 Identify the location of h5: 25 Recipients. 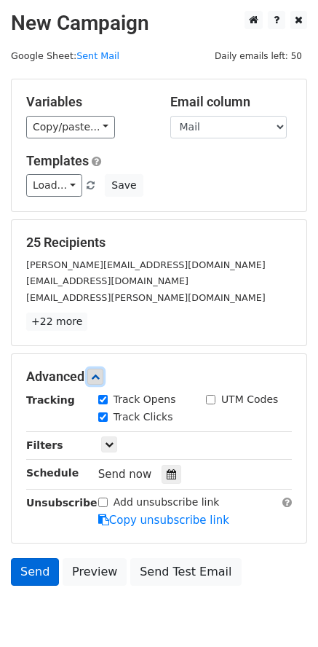
(159, 243).